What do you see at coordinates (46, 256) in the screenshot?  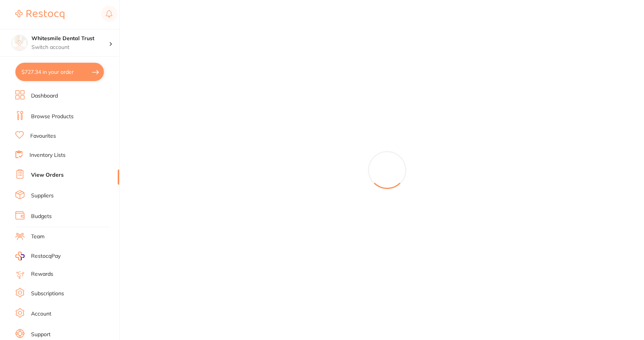 I see `span: RestocqPay` at bounding box center [46, 256].